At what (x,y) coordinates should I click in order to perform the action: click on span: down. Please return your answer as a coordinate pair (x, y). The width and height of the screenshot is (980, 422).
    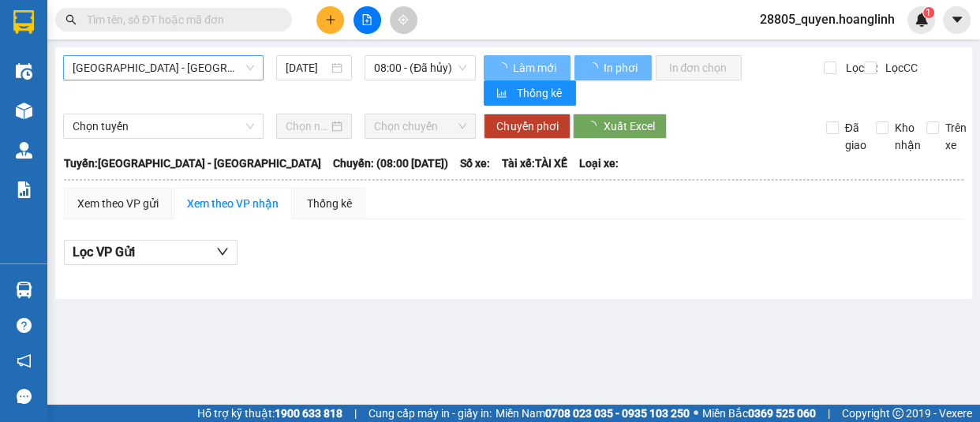
    Looking at the image, I should click on (222, 251).